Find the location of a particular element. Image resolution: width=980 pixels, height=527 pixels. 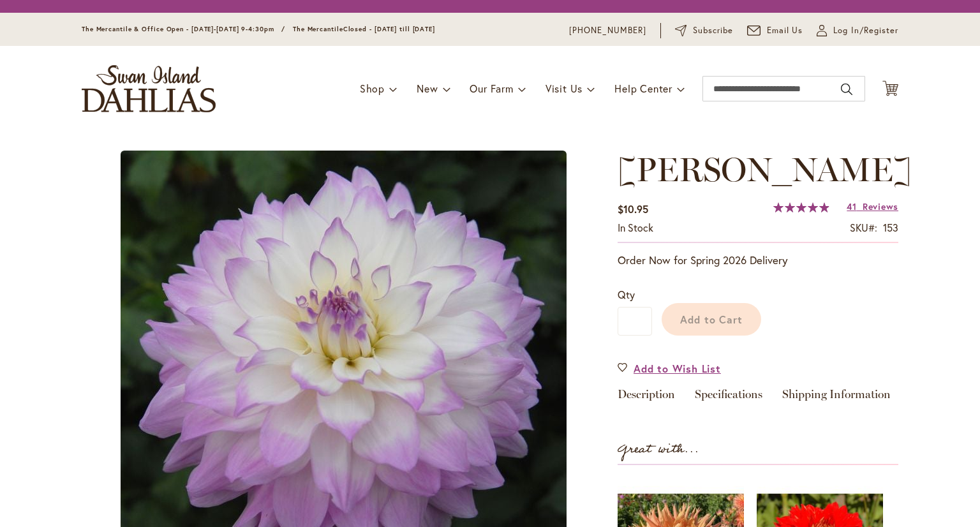

a: Email Us is located at coordinates (775, 31).